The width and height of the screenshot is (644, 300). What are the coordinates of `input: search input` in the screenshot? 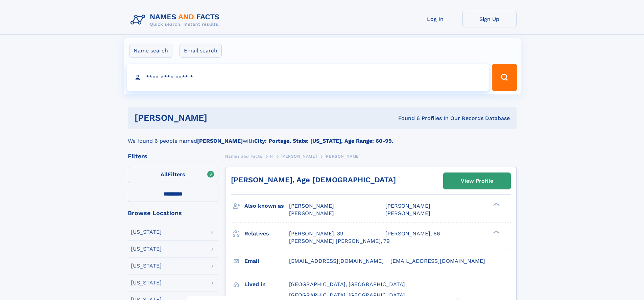 It's located at (308, 77).